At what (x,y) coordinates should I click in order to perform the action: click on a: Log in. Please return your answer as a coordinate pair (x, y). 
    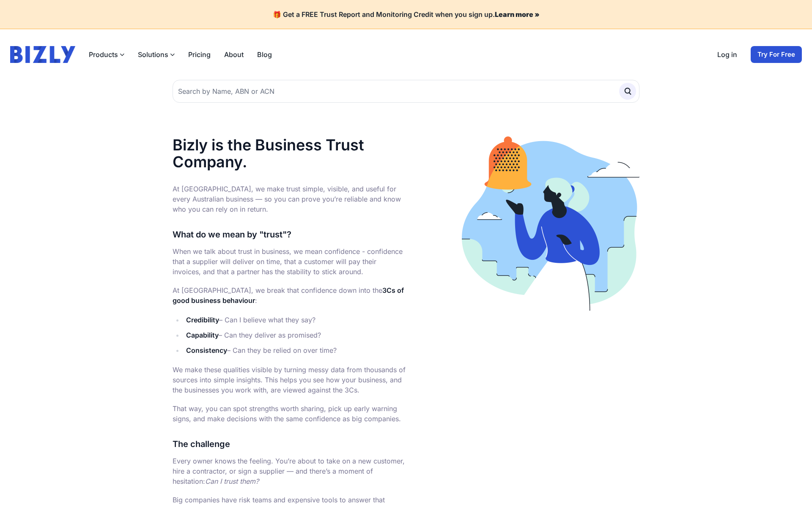
    Looking at the image, I should click on (727, 54).